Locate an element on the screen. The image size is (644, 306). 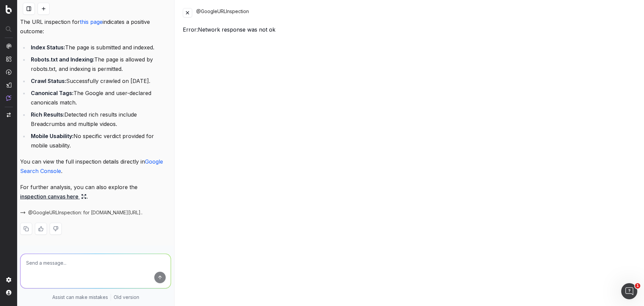
li: The page is allowed by robots.txt, and indexing is permitted. is located at coordinates (100, 64).